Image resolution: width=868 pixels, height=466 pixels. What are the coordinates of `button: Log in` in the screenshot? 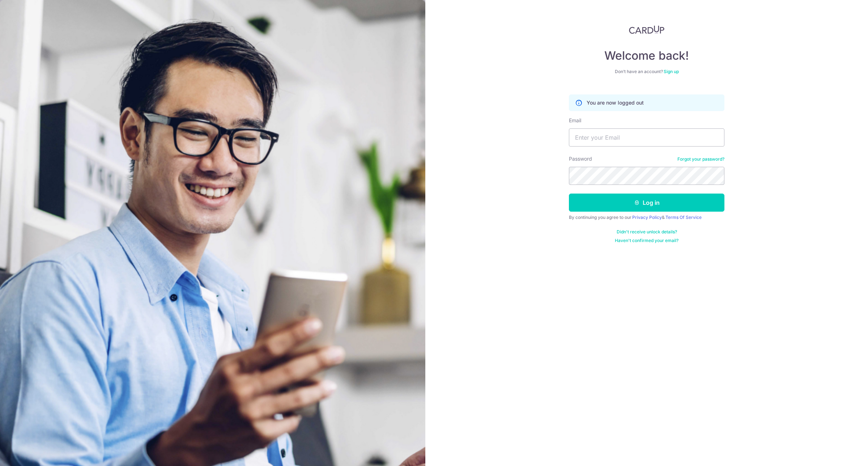 It's located at (647, 202).